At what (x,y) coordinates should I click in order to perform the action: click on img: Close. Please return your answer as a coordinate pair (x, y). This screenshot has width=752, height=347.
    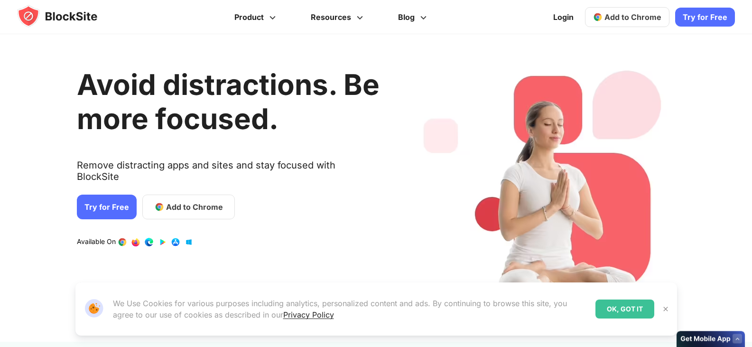
    Looking at the image, I should click on (666, 309).